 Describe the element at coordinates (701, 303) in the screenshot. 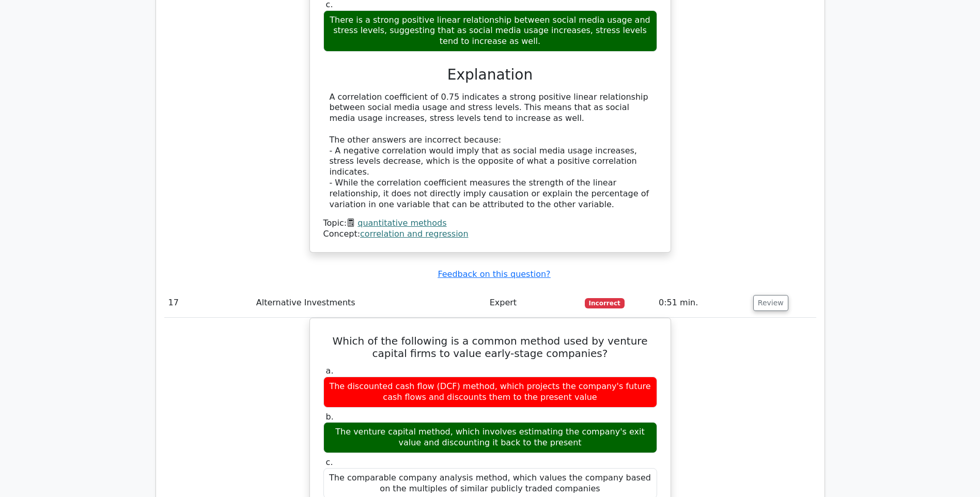

I see `td: 0:51 min.` at that location.